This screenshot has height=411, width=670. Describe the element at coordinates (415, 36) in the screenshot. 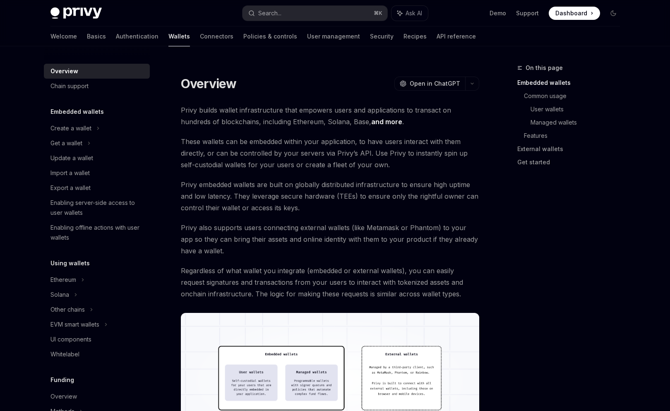

I see `a: Recipes` at that location.